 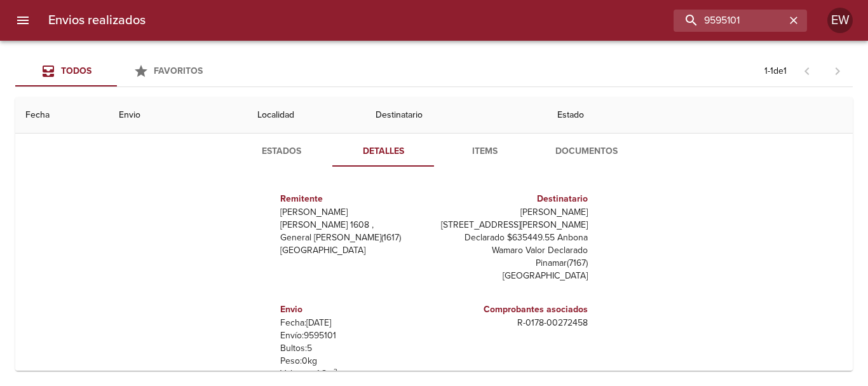 I want to click on h6: Envio, so click(x=355, y=309).